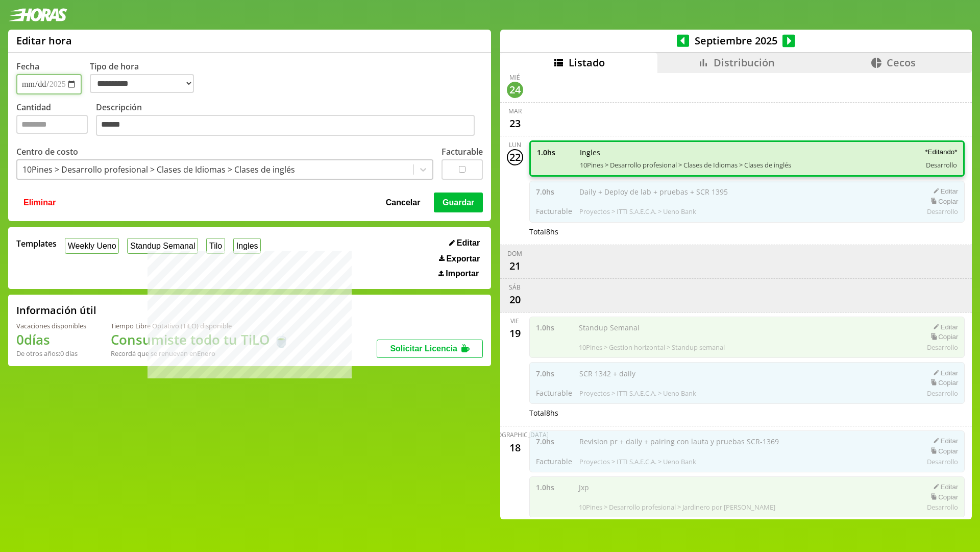 The image size is (980, 552). Describe the element at coordinates (44, 40) in the screenshot. I see `h1: Editar hora` at that location.